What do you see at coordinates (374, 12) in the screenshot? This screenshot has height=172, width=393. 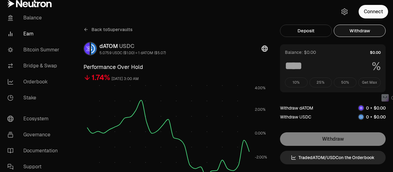 I see `button: Connect` at bounding box center [374, 12].